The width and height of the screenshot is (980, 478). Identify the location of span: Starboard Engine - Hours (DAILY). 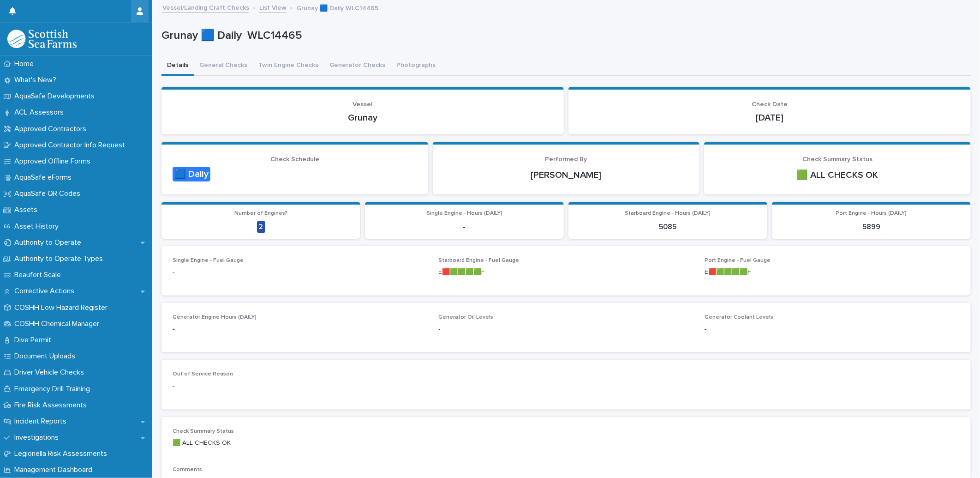
(668, 213).